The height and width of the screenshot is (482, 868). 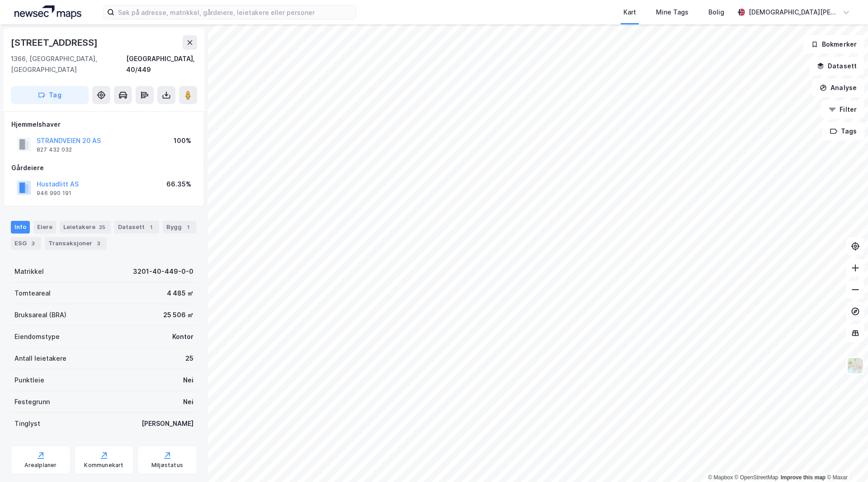 I want to click on div: 25 506 ㎡, so click(x=178, y=315).